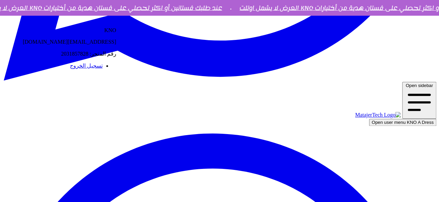 Image resolution: width=439 pixels, height=202 pixels. I want to click on img: MatajerTech Logo, so click(378, 115).